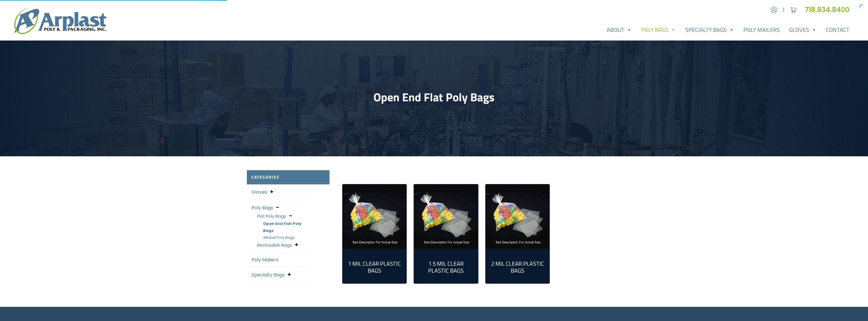  I want to click on img: 2 Mil Clear Plastic Bags, so click(518, 217).